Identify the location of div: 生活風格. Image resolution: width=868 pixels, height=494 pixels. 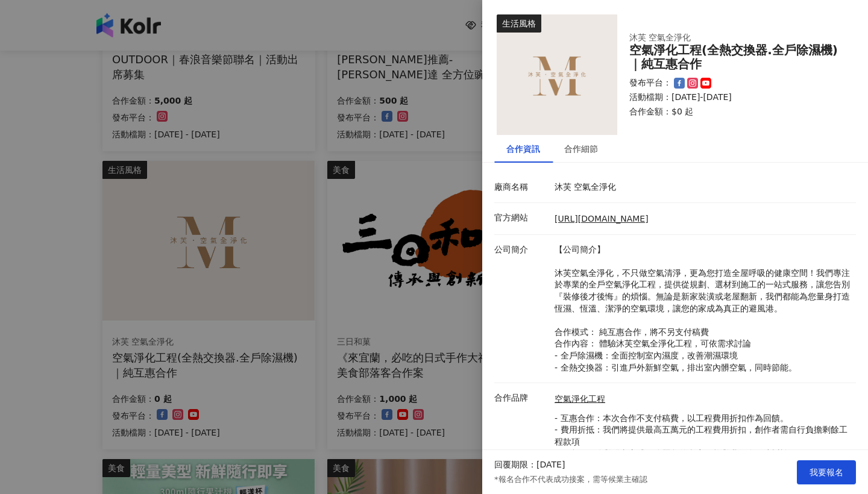
(519, 24).